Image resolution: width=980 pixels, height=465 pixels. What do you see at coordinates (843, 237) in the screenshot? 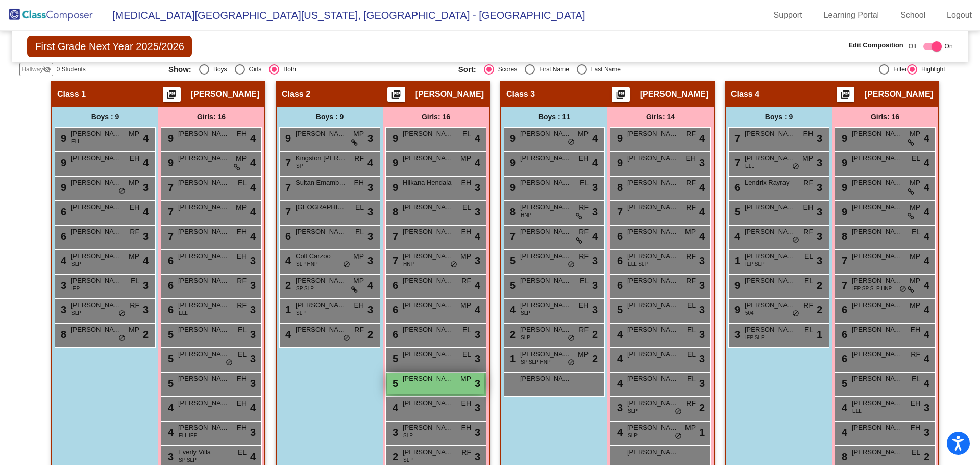
I see `span: 8` at bounding box center [843, 237].